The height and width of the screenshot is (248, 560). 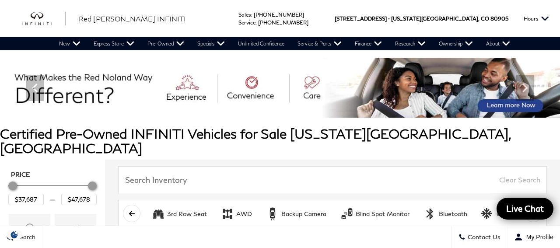 What do you see at coordinates (410, 44) in the screenshot?
I see `a: Research` at bounding box center [410, 44].